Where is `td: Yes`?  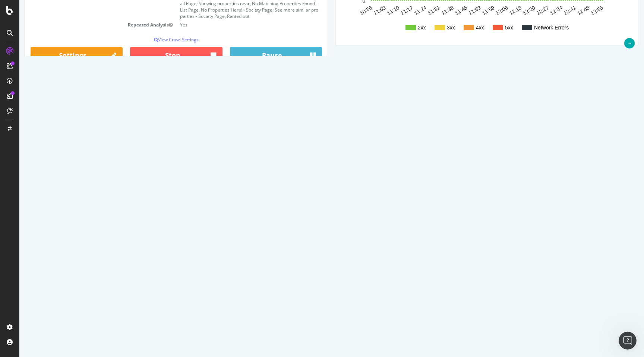
td: Yes is located at coordinates (230, 25).